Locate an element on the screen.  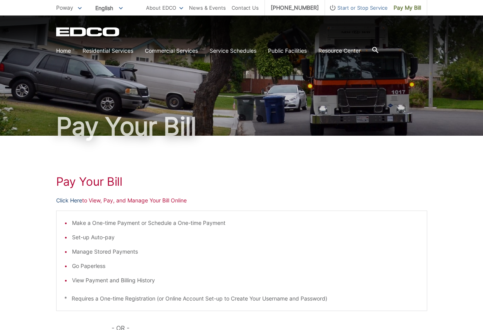
li: Make a One-time Payment or Schedule a One-time Payment is located at coordinates (245, 223).